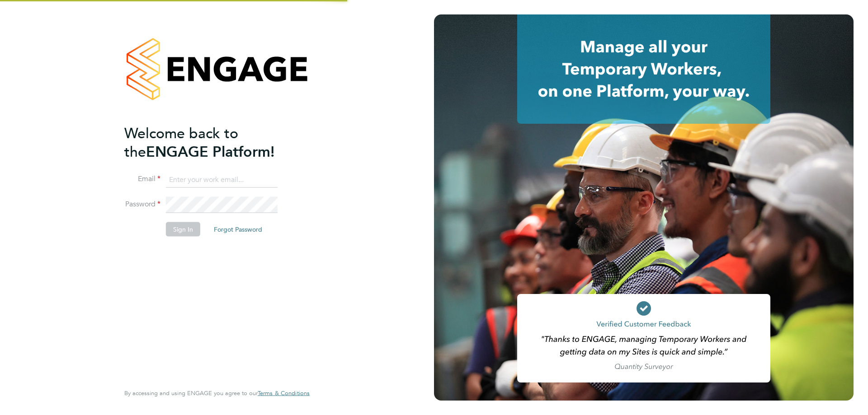 Image resolution: width=868 pixels, height=415 pixels. I want to click on label: Email, so click(143, 179).